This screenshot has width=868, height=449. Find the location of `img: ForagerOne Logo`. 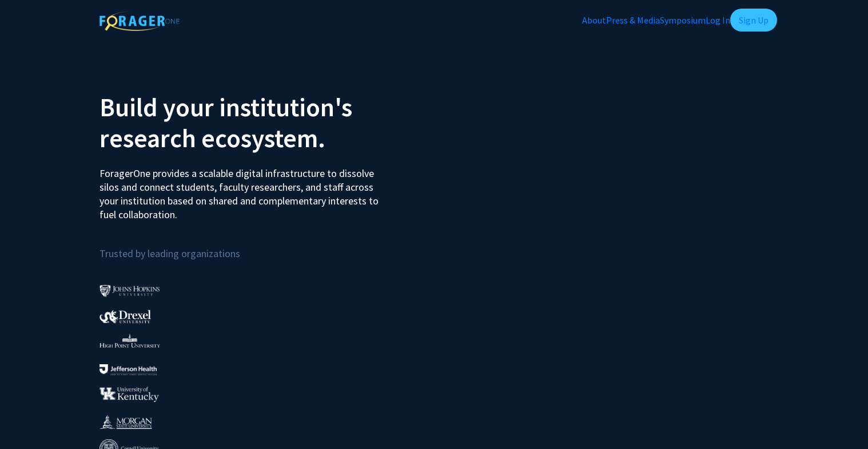

img: ForagerOne Logo is located at coordinates (139, 21).